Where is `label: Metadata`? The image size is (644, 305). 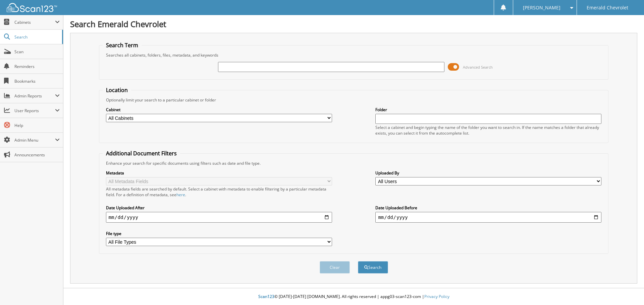 label: Metadata is located at coordinates (219, 173).